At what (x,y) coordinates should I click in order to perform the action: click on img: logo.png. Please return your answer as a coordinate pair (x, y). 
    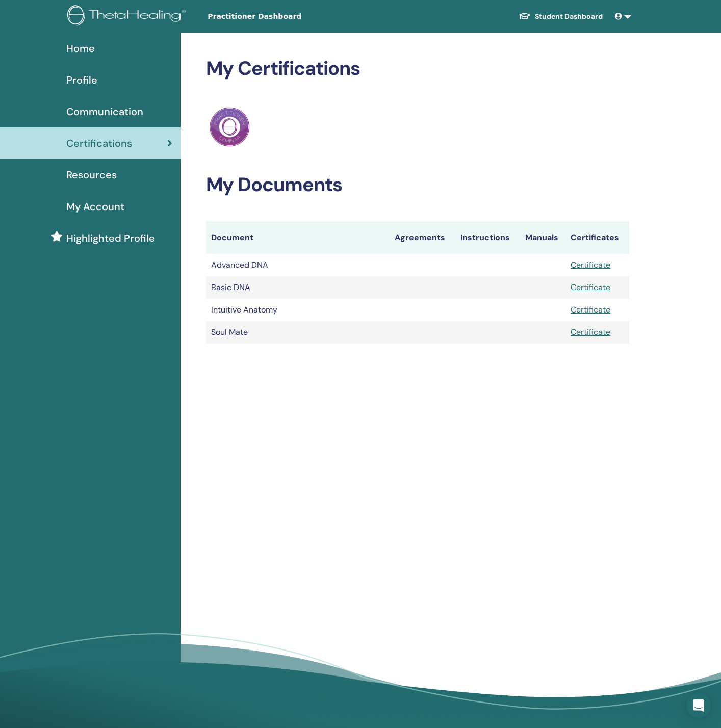
    Looking at the image, I should click on (128, 17).